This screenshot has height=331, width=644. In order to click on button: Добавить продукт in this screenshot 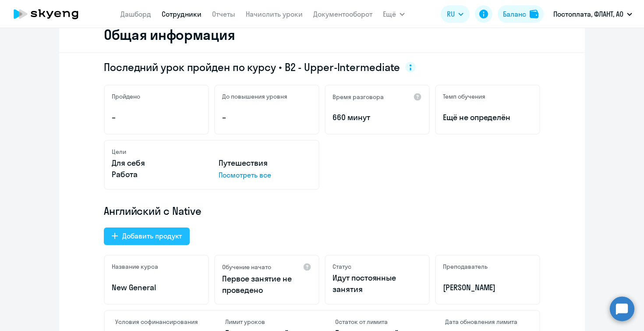, I will do `click(146, 236)`.